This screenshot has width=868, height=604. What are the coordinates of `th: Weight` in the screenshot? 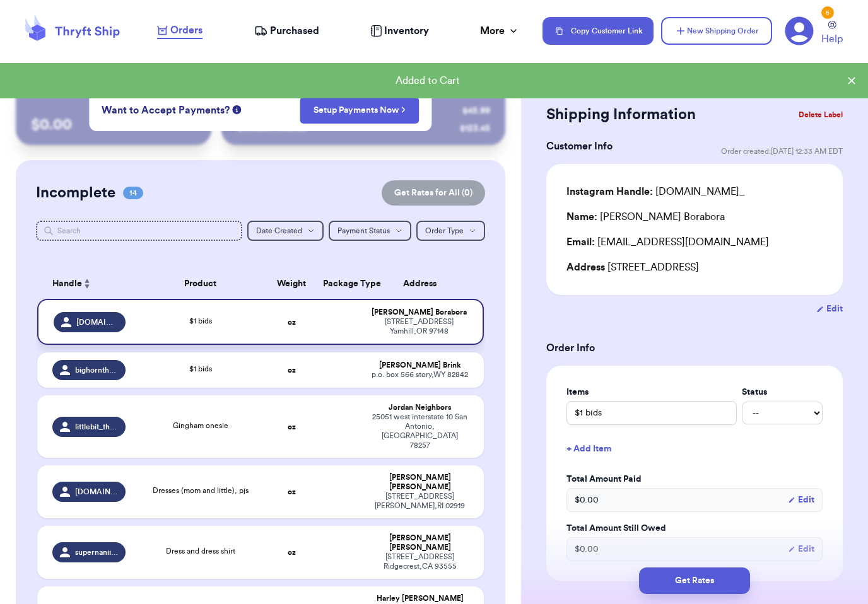 It's located at (291, 284).